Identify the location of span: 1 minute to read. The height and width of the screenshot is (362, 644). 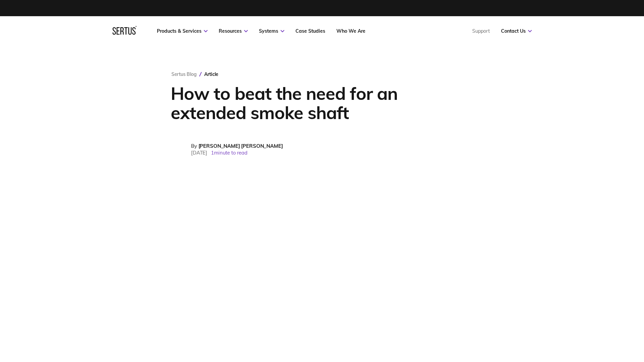
(230, 153).